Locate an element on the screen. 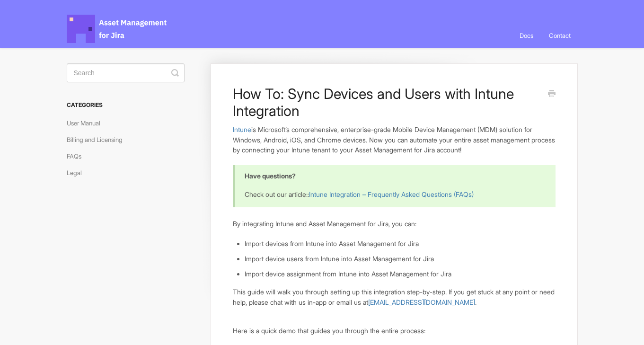 The height and width of the screenshot is (345, 644). p: By integrating Intune and Asset Management for Jira, you can: is located at coordinates (394, 224).